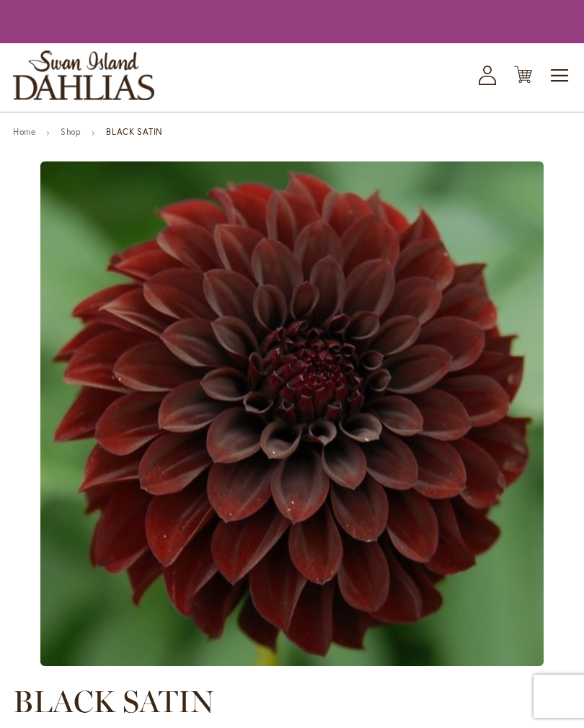 This screenshot has height=728, width=584. What do you see at coordinates (113, 701) in the screenshot?
I see `span: BLACK SATIN` at bounding box center [113, 701].